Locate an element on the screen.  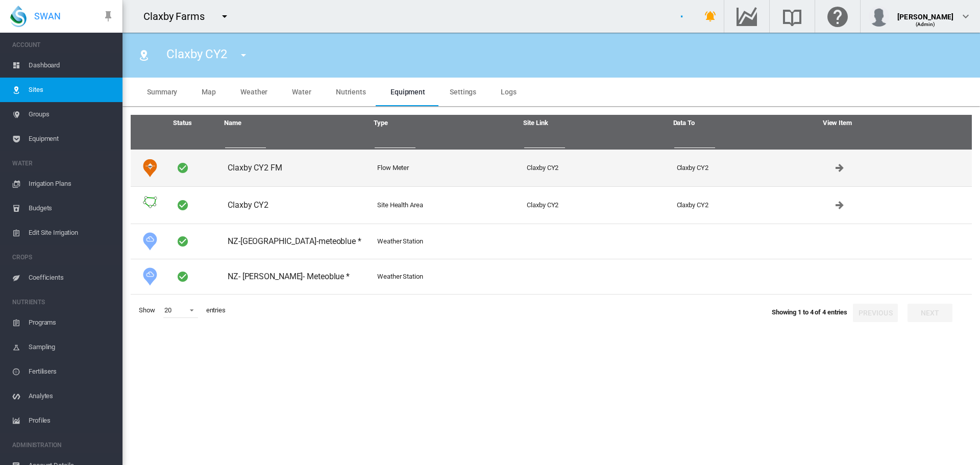
button: Click to go to list of Sites is located at coordinates (144, 55).